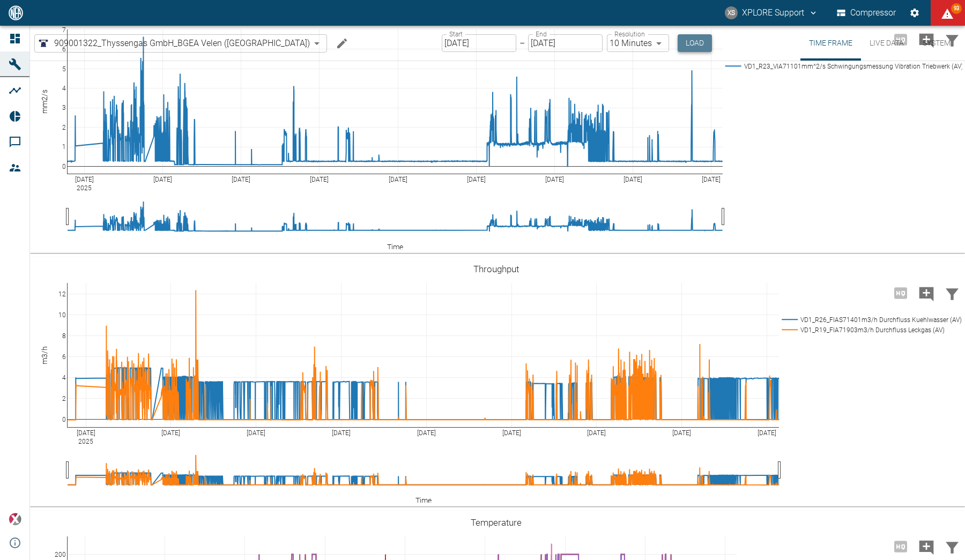 This screenshot has height=560, width=965. Describe the element at coordinates (629, 34) in the screenshot. I see `label: Resolution` at that location.